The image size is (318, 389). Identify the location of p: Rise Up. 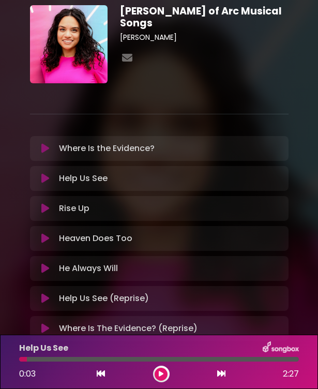
(74, 208).